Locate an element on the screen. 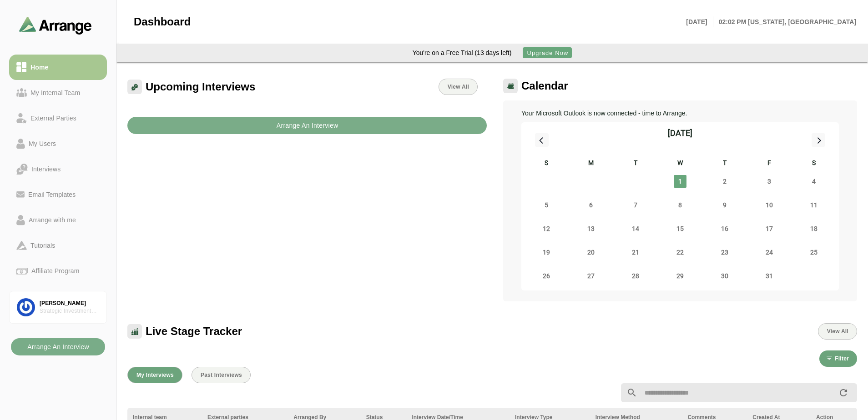 Image resolution: width=868 pixels, height=420 pixels. button: Upgrade Now is located at coordinates (547, 53).